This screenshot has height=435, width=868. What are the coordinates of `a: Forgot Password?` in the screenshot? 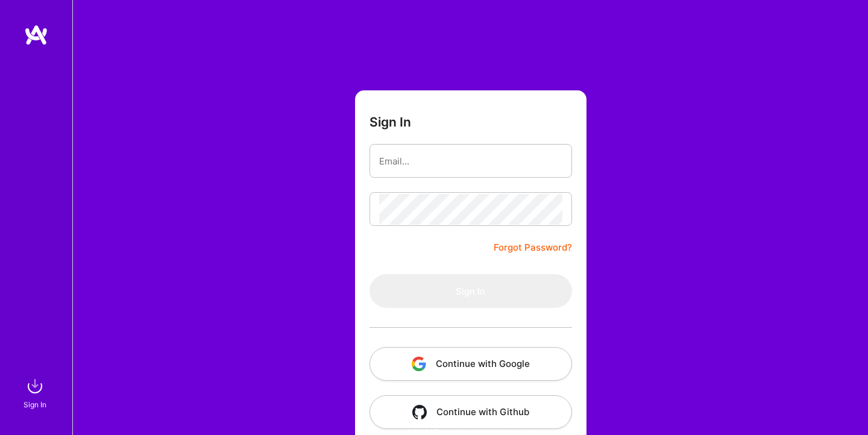 It's located at (533, 247).